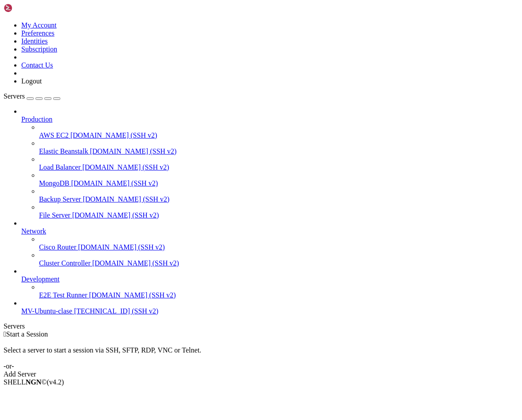  Describe the element at coordinates (39, 48) in the screenshot. I see `a: Subscription` at that location.